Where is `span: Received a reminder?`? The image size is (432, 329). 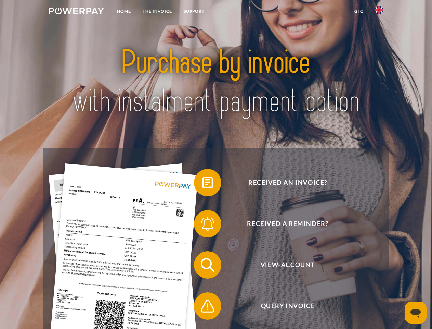
span: Received a reminder? is located at coordinates (288, 224).